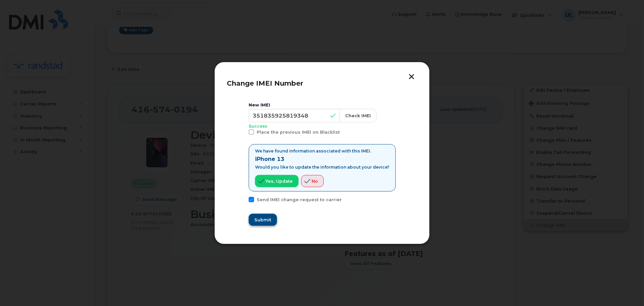  Describe the element at coordinates (279, 181) in the screenshot. I see `span: Yes, update` at that location.